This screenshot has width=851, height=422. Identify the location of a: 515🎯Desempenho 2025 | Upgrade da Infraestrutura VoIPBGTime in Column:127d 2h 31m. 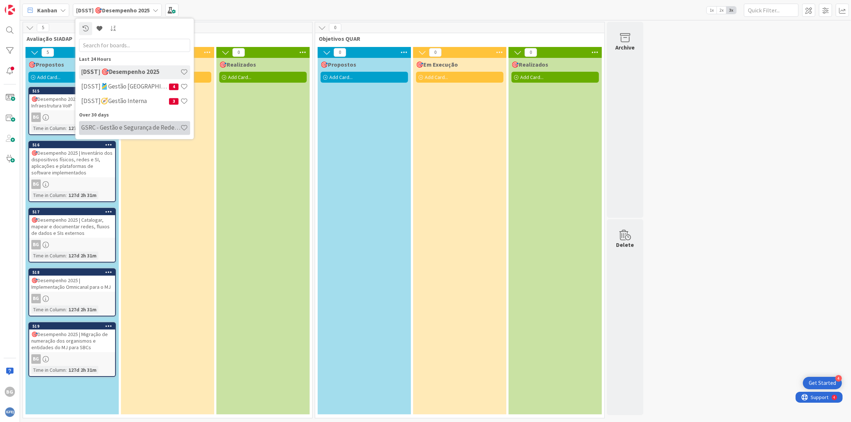
(72, 111).